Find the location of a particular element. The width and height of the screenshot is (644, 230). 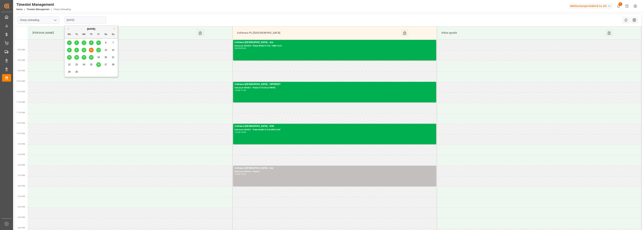

div: Choose Wednesday, September 24th, 2025 is located at coordinates (84, 64).